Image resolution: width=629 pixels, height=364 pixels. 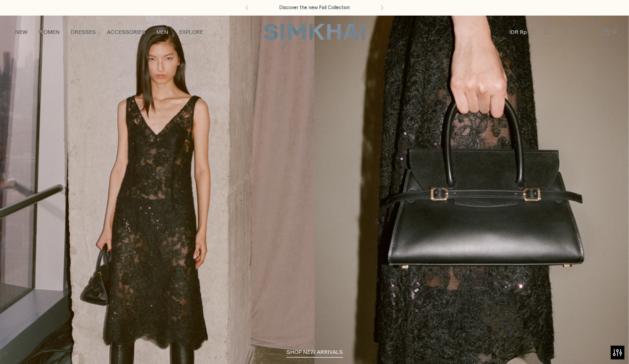 What do you see at coordinates (315, 353) in the screenshot?
I see `a: shop new arrivals` at bounding box center [315, 353].